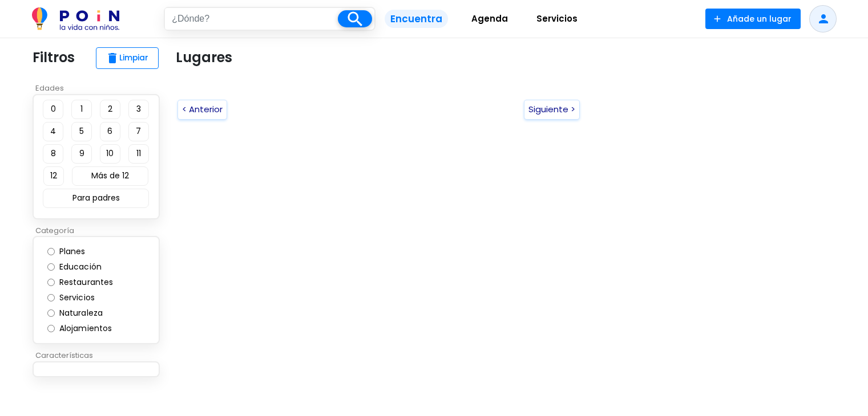 The height and width of the screenshot is (416, 868). I want to click on button: Para padres, so click(96, 198).